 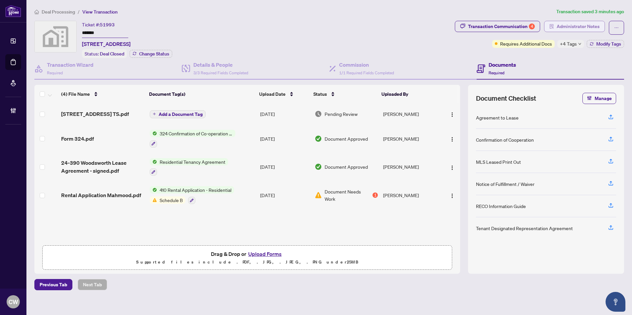 I want to click on div: RECO Information Guide, so click(x=501, y=206).